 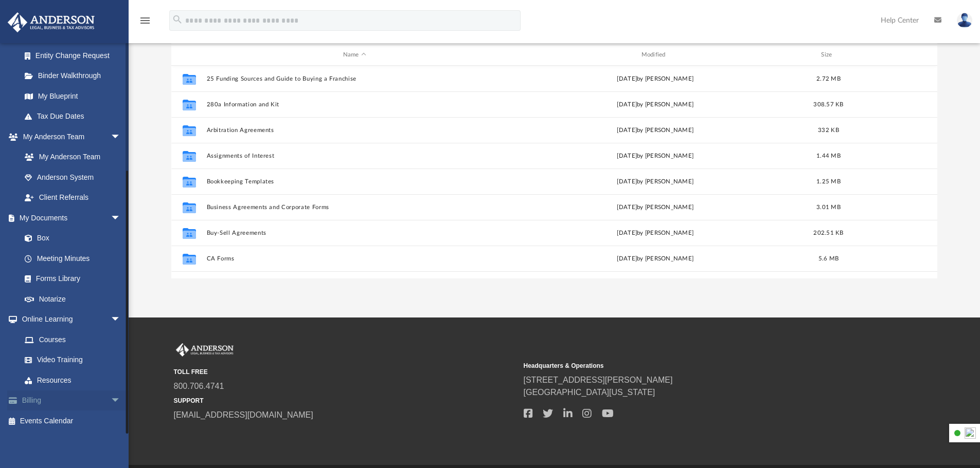 What do you see at coordinates (355, 207) in the screenshot?
I see `button: Business Agreements and Corporate Forms` at bounding box center [355, 207].